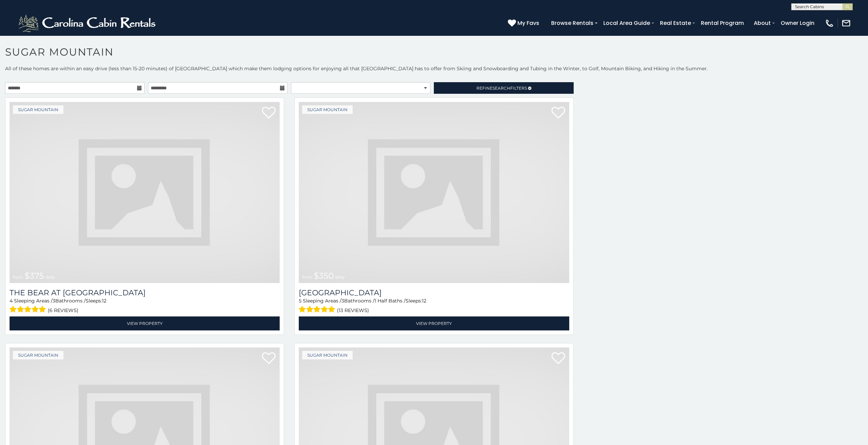 This screenshot has height=445, width=868. I want to click on a: About, so click(762, 23).